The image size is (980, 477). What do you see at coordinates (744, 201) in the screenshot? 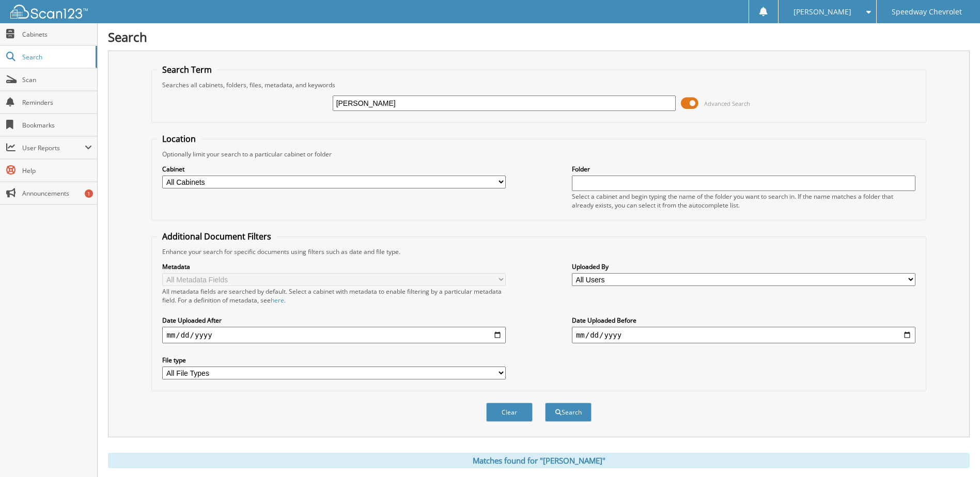
I see `div: Select a cabinet and begin typing the name of the folder you want to search in. If the name match...` at bounding box center [744, 201].